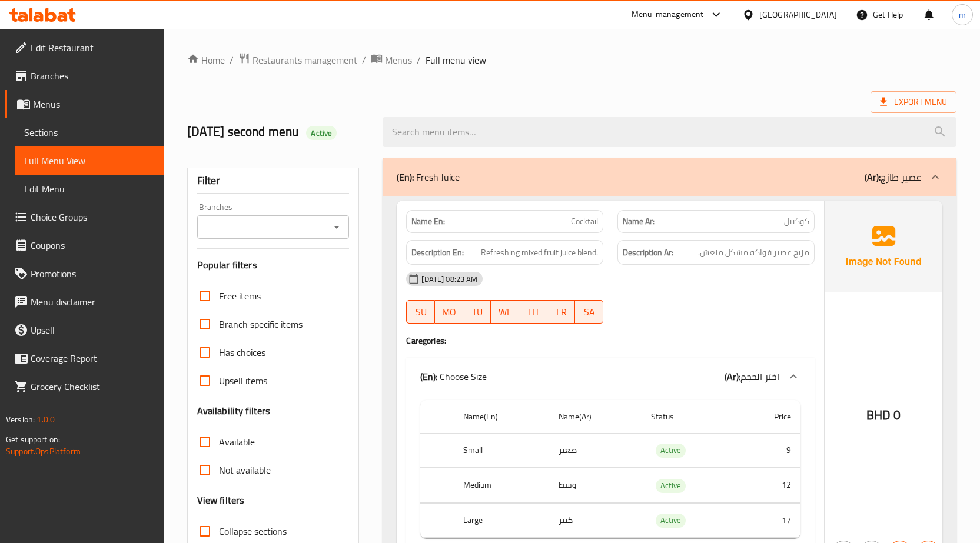 Image resolution: width=980 pixels, height=543 pixels. Describe the element at coordinates (561, 312) in the screenshot. I see `button: FR` at that location.